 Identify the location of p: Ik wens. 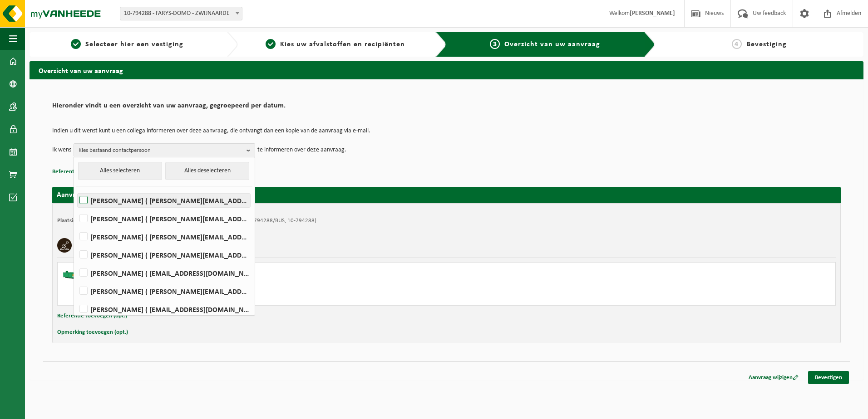
(62, 150).